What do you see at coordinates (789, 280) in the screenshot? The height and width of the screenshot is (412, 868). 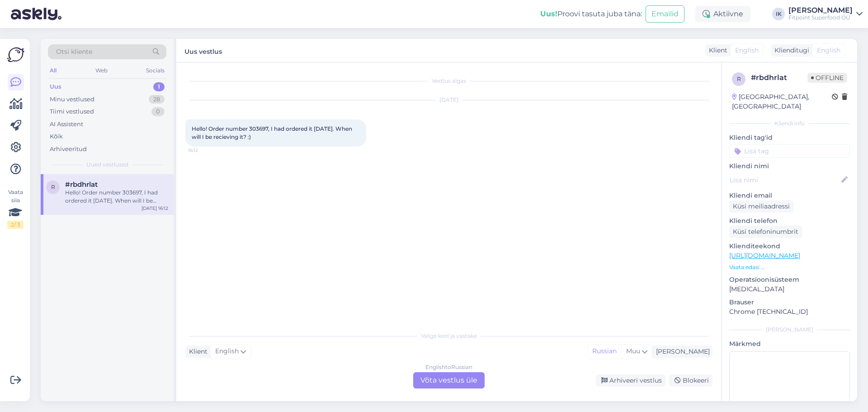 I see `p: Operatsioonisüsteem` at bounding box center [789, 280].